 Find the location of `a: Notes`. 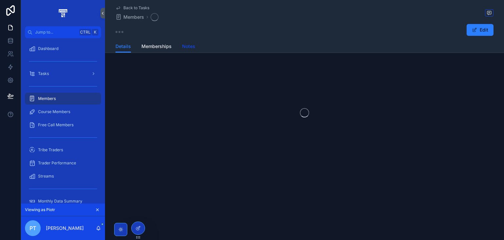

a: Notes is located at coordinates (189, 47).